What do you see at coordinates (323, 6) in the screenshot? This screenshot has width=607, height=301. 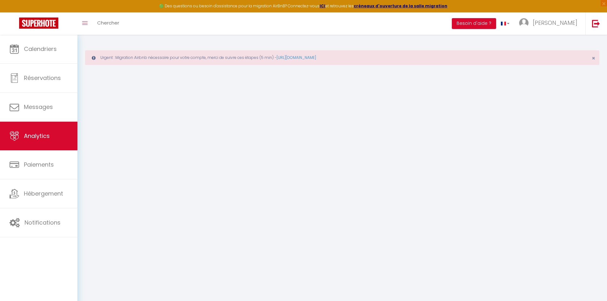 I see `strong: ICI` at bounding box center [323, 6].